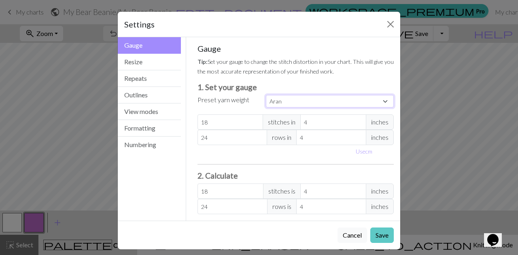  Describe the element at coordinates (295, 66) in the screenshot. I see `small: Set your gauge to change the stitch distortion in your chart. This will give you the most accurat...` at that location.